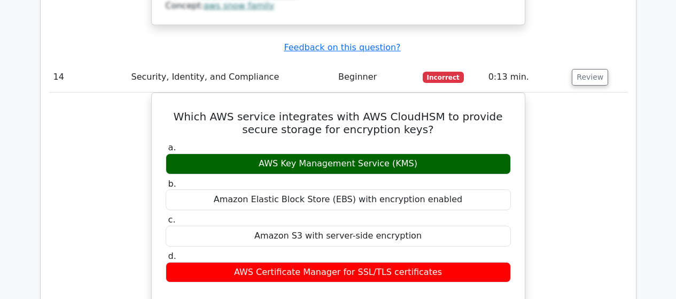 Image resolution: width=676 pixels, height=299 pixels. I want to click on u: Feedback on this question?, so click(342, 47).